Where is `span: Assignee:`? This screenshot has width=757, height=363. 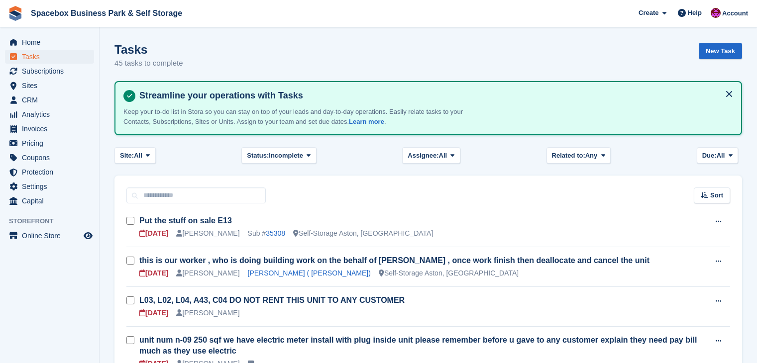
span: Assignee: is located at coordinates (423, 156).